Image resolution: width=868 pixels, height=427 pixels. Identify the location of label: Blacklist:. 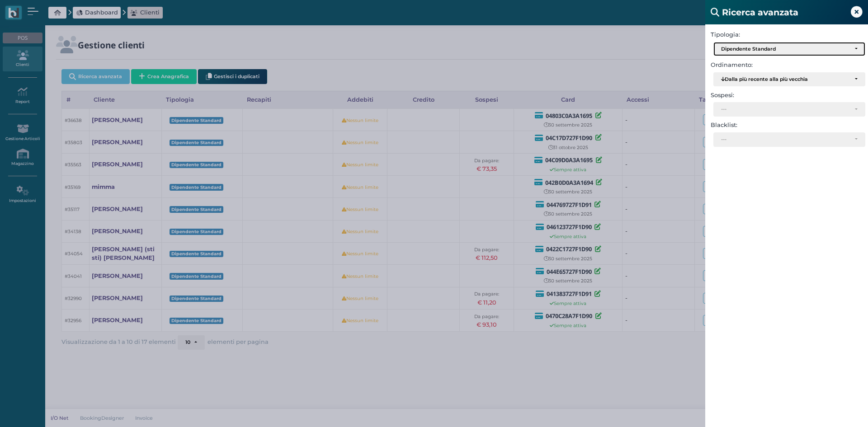
(787, 125).